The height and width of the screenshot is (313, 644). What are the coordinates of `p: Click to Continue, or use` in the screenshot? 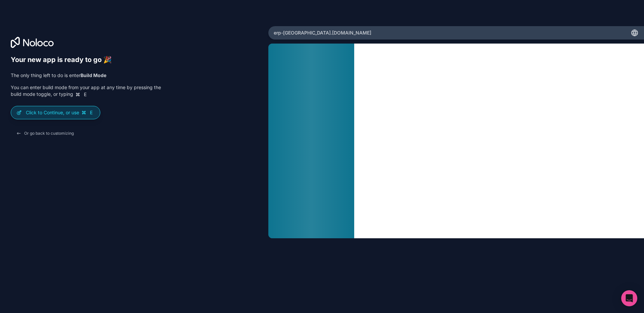 It's located at (60, 112).